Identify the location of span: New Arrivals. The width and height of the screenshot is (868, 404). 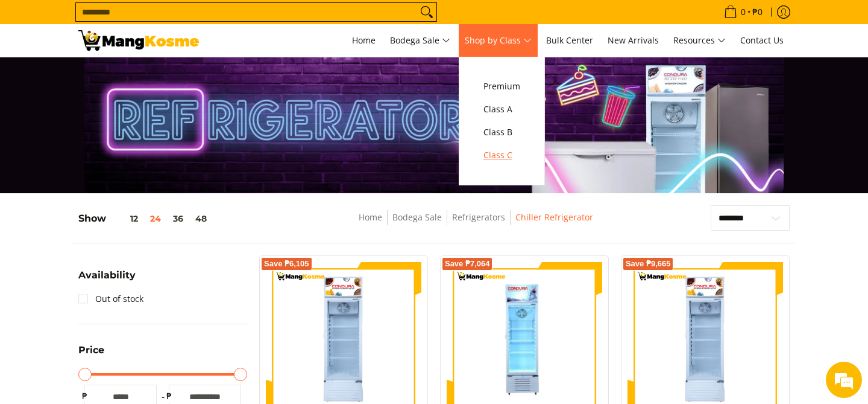
(633, 39).